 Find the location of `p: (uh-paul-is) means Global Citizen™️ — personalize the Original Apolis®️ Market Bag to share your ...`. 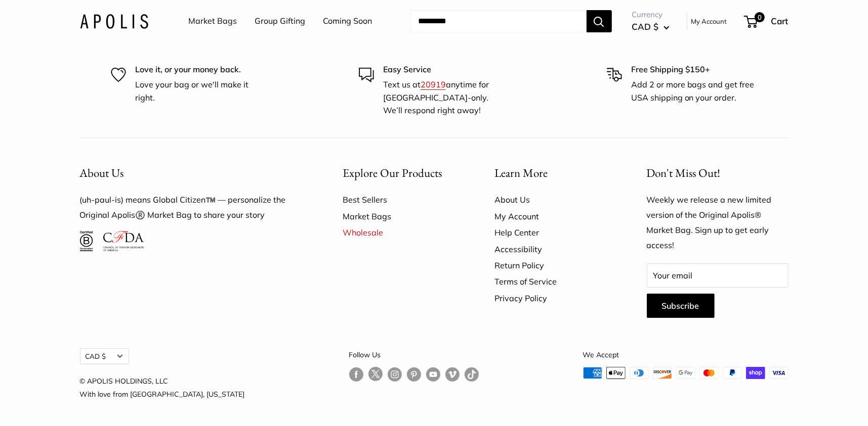

p: (uh-paul-is) means Global Citizen™️ — personalize the Original Apolis®️ Market Bag to share your ... is located at coordinates (194, 208).